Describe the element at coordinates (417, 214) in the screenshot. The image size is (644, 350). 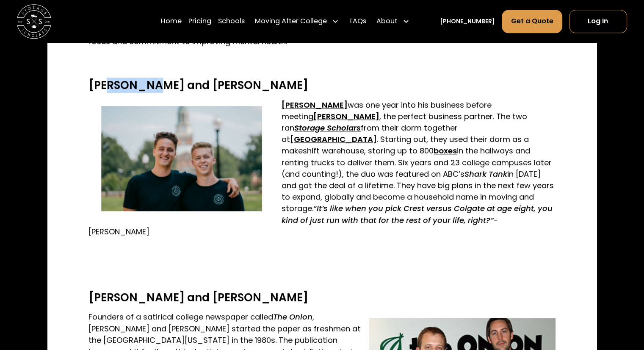
I see `em: “It’s like when you pick Crest versus Colgate at age eight, you kind of just run with that for th...` at that location.